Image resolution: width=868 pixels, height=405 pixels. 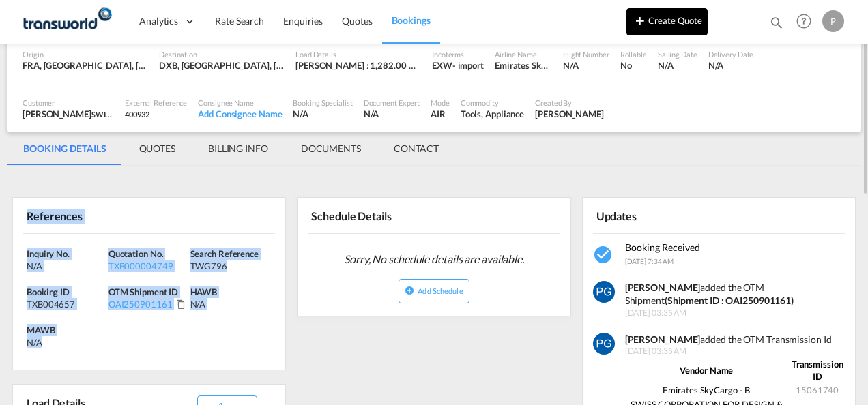 What do you see at coordinates (303, 20) in the screenshot?
I see `span: Enquiries` at bounding box center [303, 20].